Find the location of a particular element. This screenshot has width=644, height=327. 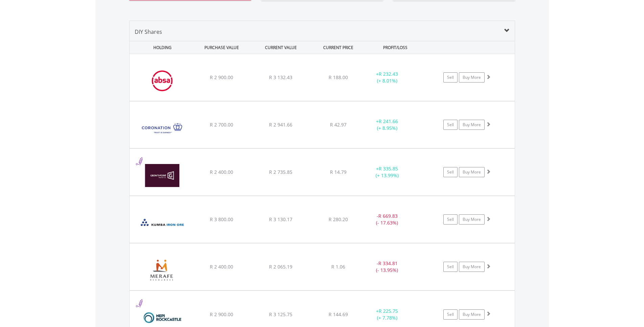

span: R 334.81 is located at coordinates (388, 263).